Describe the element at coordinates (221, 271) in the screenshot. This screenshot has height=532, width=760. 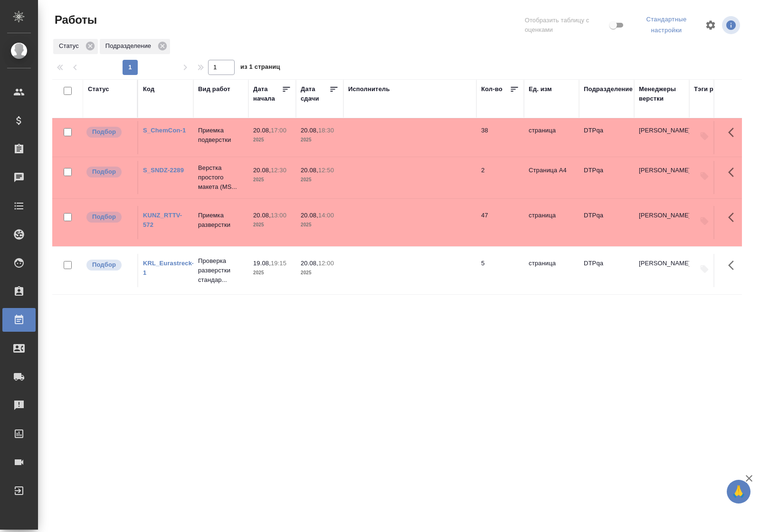
I see `p: Проверка разверстки стандар...` at that location.